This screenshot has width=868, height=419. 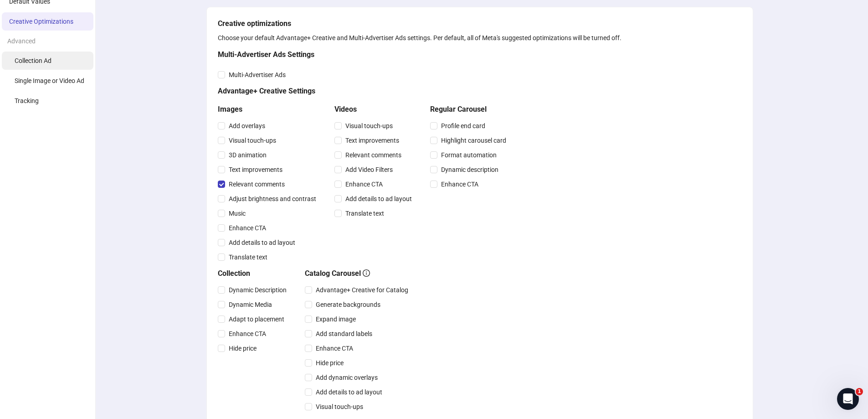 I want to click on span: info-circle, so click(x=367, y=273).